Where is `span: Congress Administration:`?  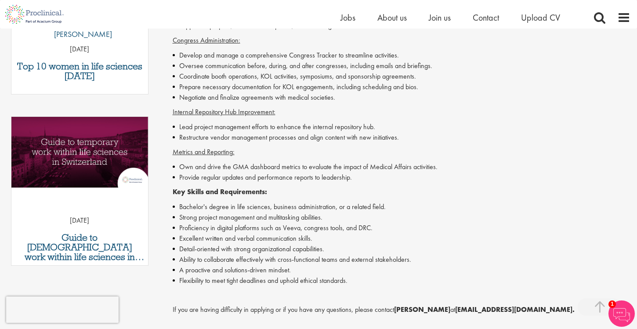
span: Congress Administration: is located at coordinates (207, 40).